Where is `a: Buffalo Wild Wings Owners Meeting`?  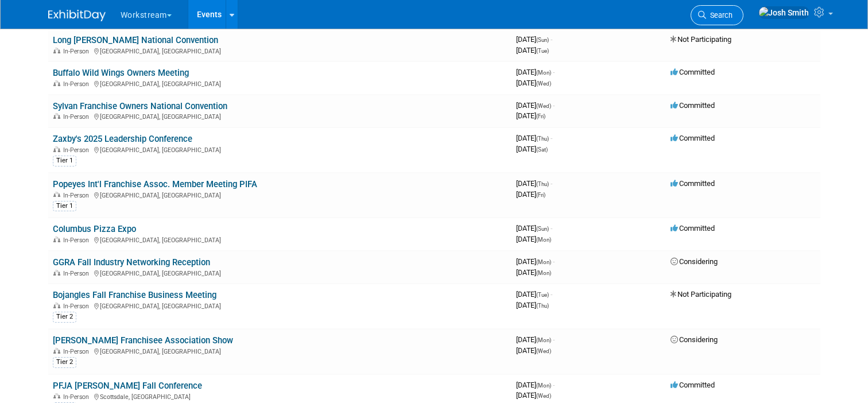 a: Buffalo Wild Wings Owners Meeting is located at coordinates (120, 73).